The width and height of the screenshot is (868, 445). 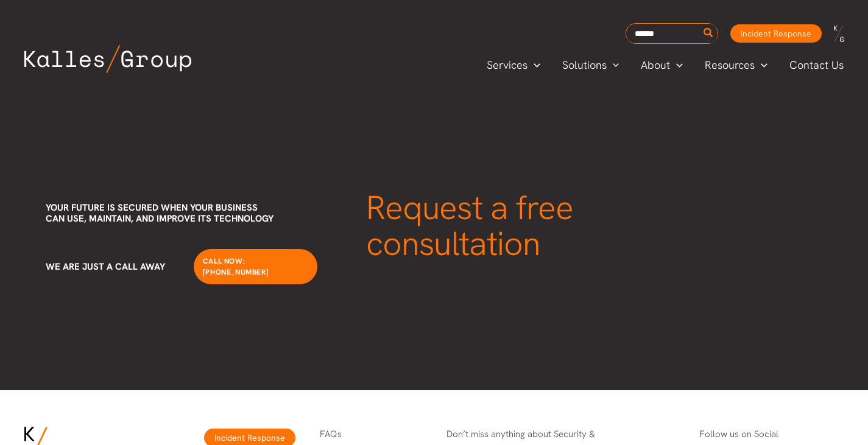 What do you see at coordinates (591, 65) in the screenshot?
I see `a: SolutionsMenu Toggle` at bounding box center [591, 65].